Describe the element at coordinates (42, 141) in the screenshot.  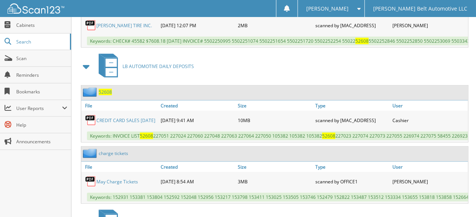
I see `span: Announcements` at that location.